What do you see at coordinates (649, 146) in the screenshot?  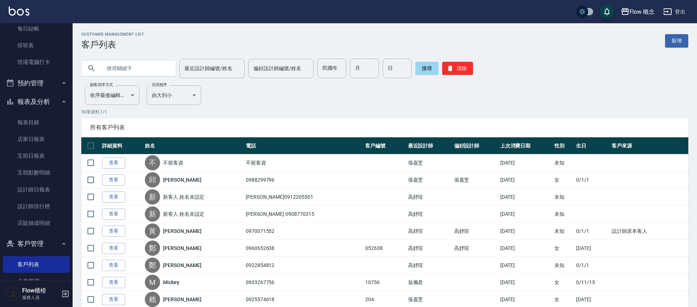 I see `th: 客戶來源` at bounding box center [649, 146].